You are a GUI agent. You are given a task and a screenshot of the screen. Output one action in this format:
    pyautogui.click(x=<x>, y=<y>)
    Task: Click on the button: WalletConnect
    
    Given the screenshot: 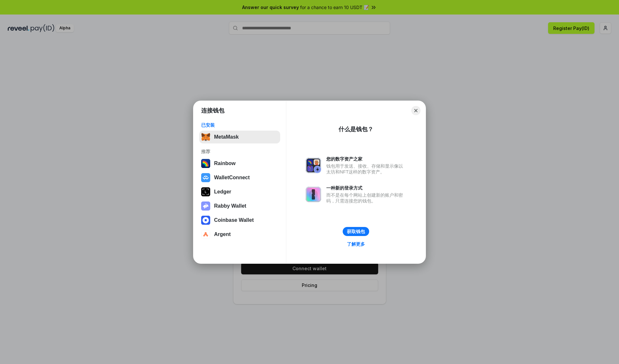 What is the action you would take?
    pyautogui.click(x=240, y=177)
    